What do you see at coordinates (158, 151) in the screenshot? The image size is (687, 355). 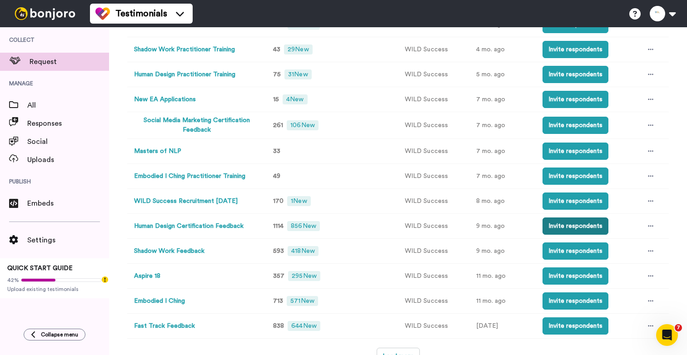 I see `button: Masters of NLP` at bounding box center [158, 151].